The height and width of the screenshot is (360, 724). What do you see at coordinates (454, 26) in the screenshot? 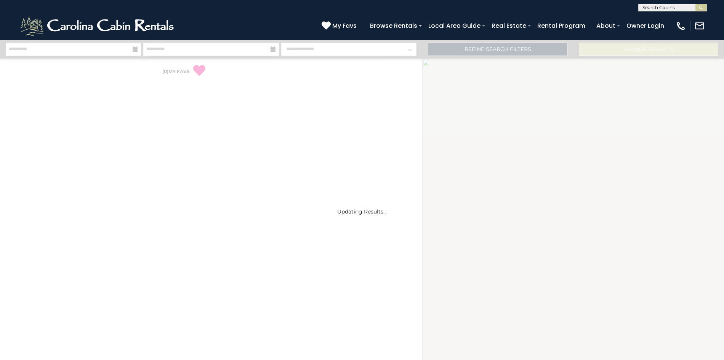
I see `a: Local Area Guide` at bounding box center [454, 26].